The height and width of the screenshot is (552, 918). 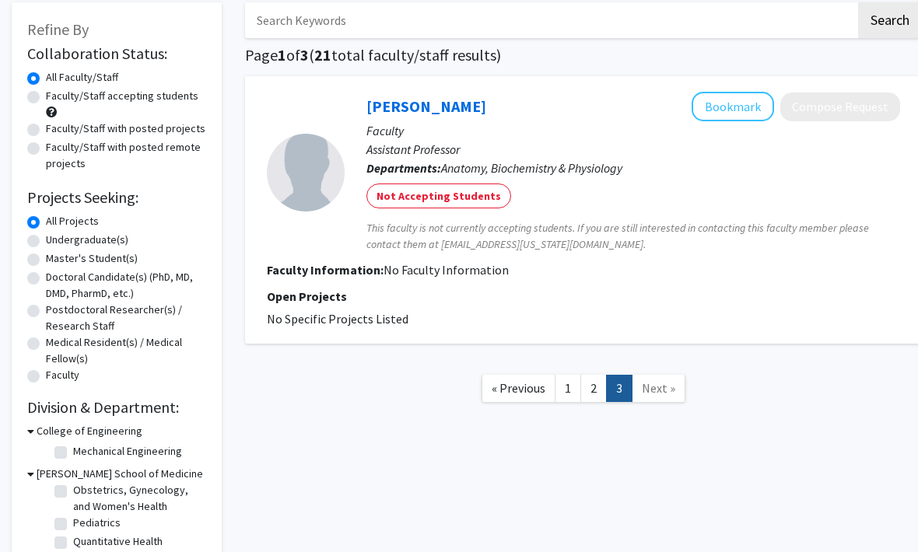 What do you see at coordinates (304, 55) in the screenshot?
I see `span: 3` at bounding box center [304, 55].